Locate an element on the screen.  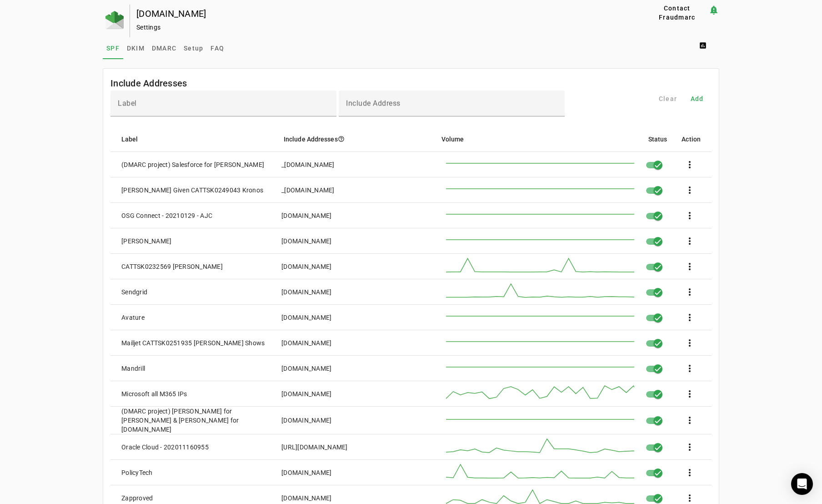
div: Oracle Cloud - 202011160955 is located at coordinates (165, 447).